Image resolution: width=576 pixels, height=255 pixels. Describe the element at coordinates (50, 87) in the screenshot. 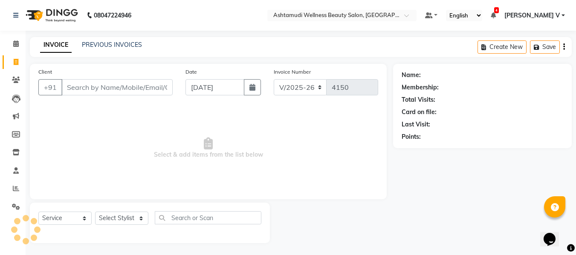

I see `button: +91` at that location.